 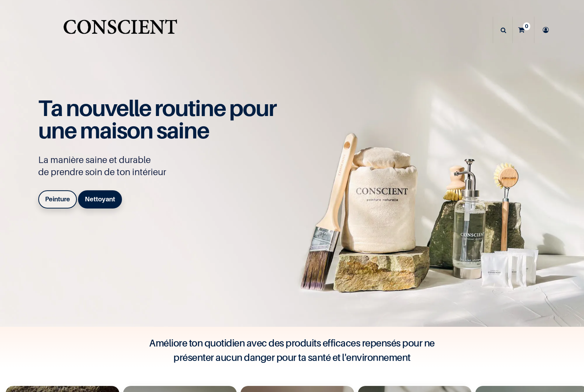 What do you see at coordinates (527, 26) in the screenshot?
I see `sup: 0` at bounding box center [527, 26].